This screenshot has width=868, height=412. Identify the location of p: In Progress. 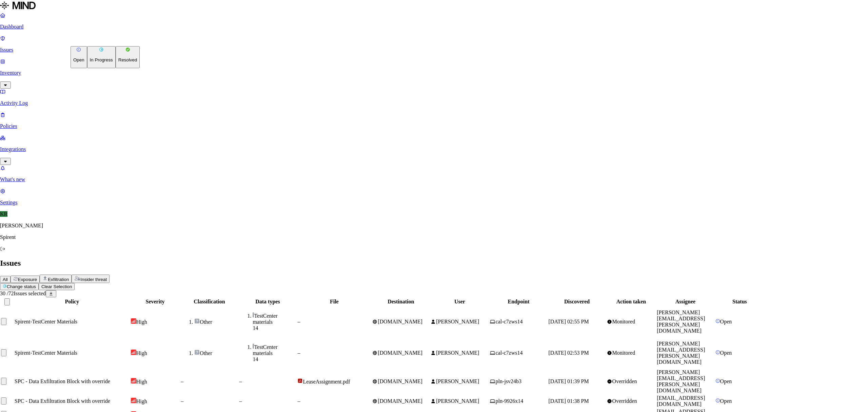
(102, 60).